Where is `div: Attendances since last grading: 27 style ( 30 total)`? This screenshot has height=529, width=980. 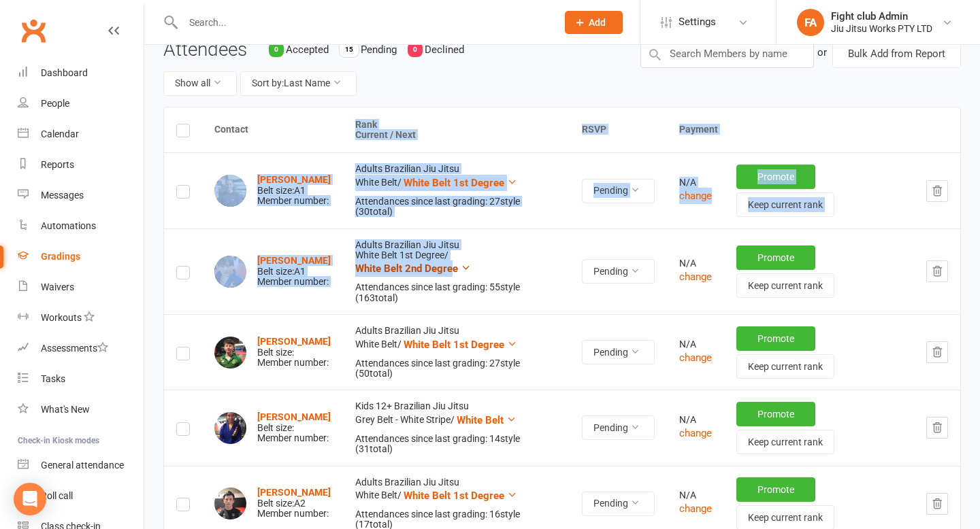
div: Attendances since last grading: 27 style ( 30 total) is located at coordinates (456, 207).